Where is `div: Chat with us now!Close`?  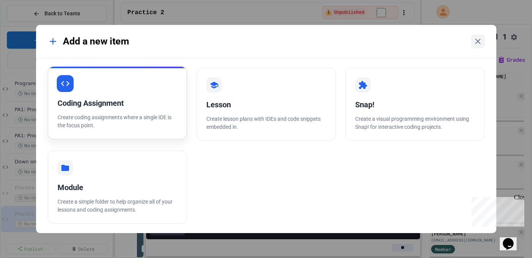
div: Chat with us now!Close is located at coordinates (28, 26).